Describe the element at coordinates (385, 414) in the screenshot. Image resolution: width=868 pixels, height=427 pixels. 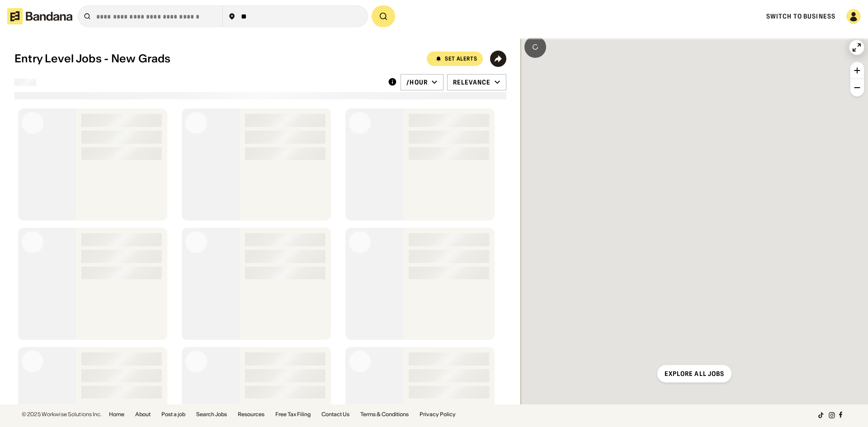
I see `a: Terms & Conditions` at that location.